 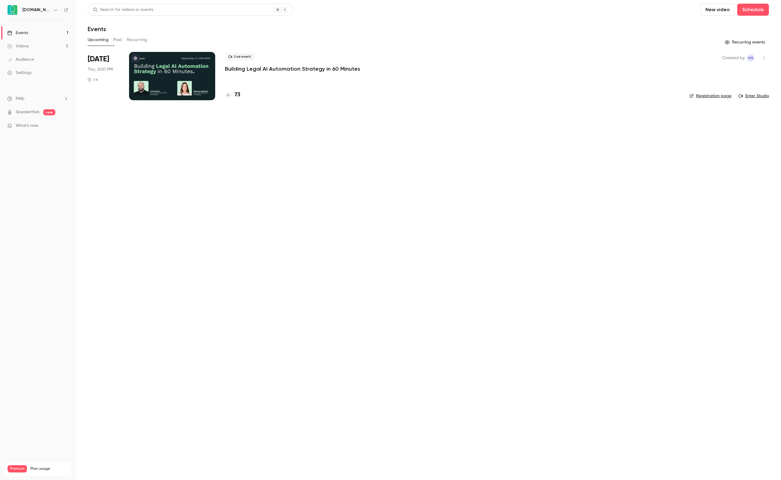 I want to click on p: Building Legal AI Automation Strategy in 60 Minutes, so click(x=293, y=69).